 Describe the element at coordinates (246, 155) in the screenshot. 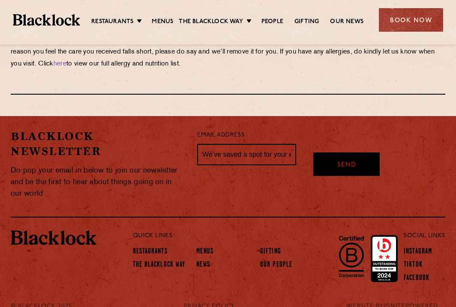

I see `input: We’ve saved a spot for your email...` at that location.